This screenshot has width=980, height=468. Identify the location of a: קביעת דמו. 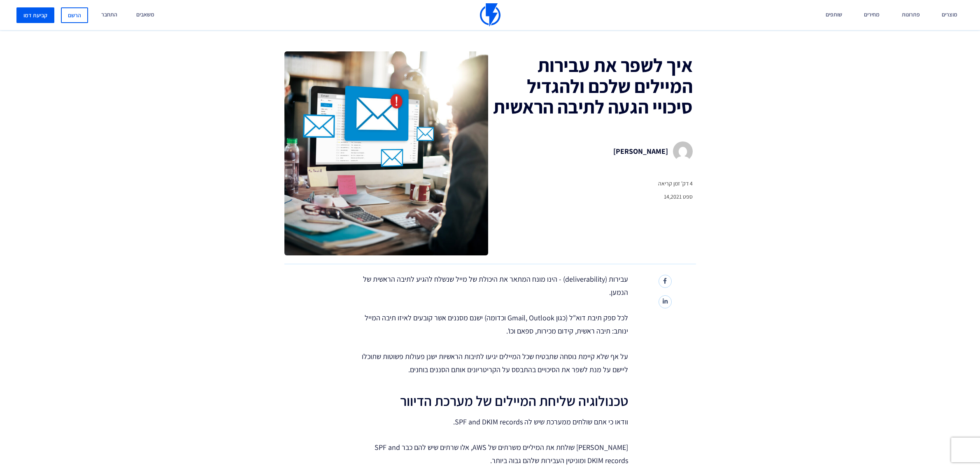
(35, 16).